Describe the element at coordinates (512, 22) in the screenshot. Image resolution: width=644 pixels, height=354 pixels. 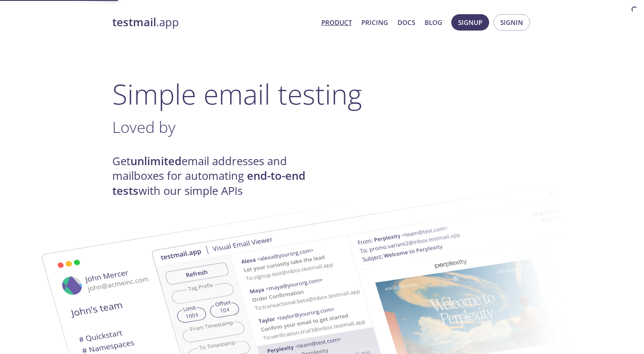
I see `span: Signin` at that location.